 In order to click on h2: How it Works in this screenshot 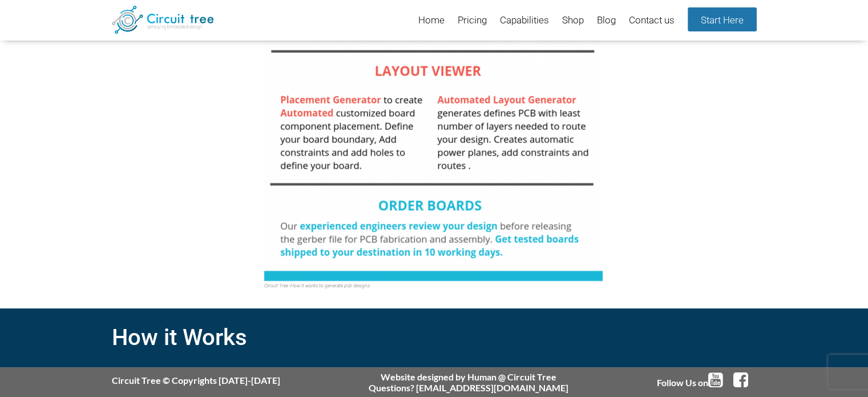, I will do `click(435, 337)`.